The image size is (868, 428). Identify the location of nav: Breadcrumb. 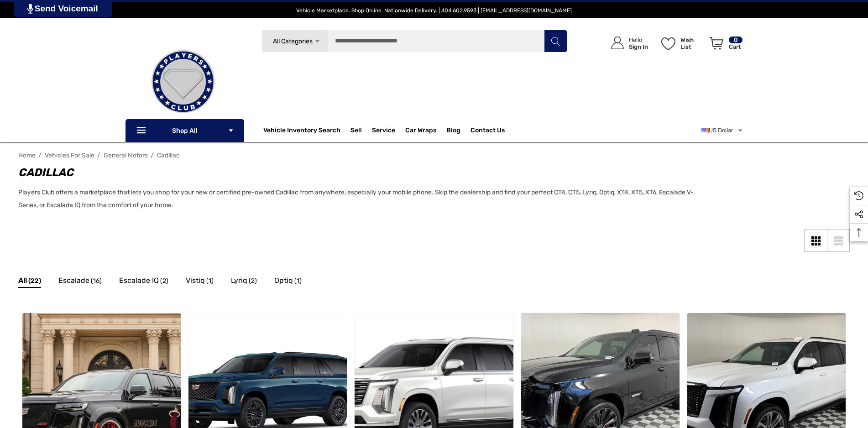
(434, 155).